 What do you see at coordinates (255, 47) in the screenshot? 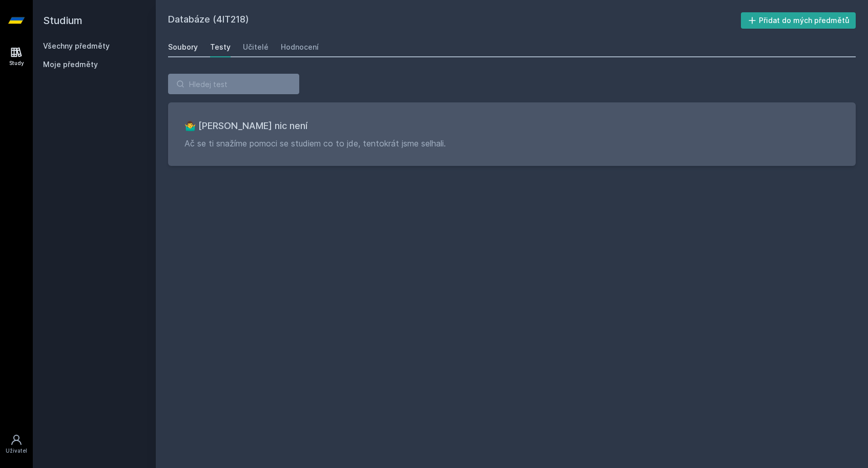
I see `div: Učitelé` at bounding box center [255, 47].